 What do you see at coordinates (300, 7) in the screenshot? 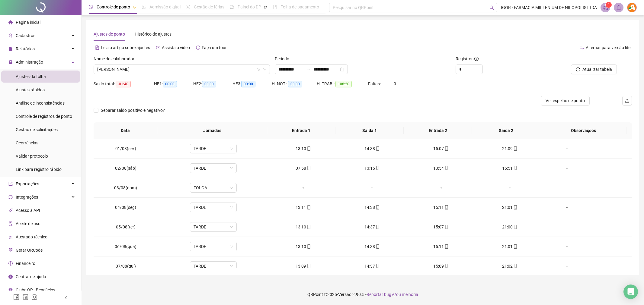
I see `span: Folha de pagamento` at bounding box center [300, 7].